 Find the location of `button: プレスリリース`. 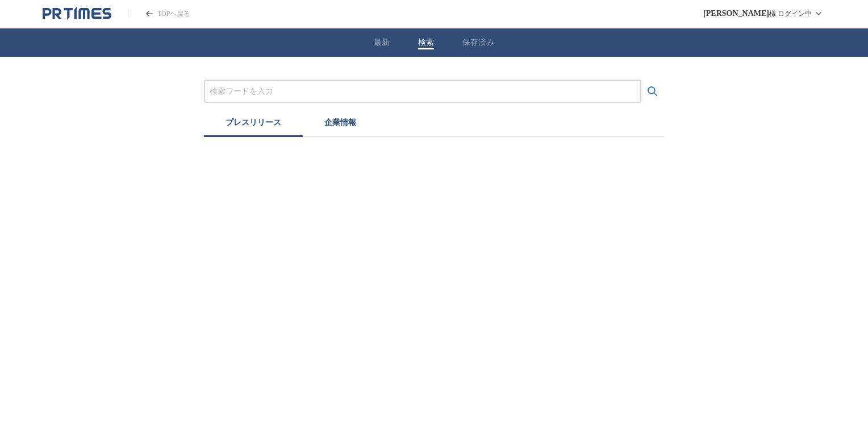

button: プレスリリース is located at coordinates (254, 125).